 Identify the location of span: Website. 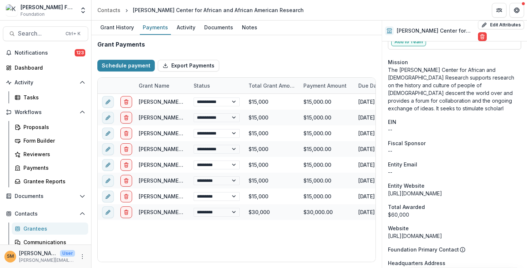
(398, 228).